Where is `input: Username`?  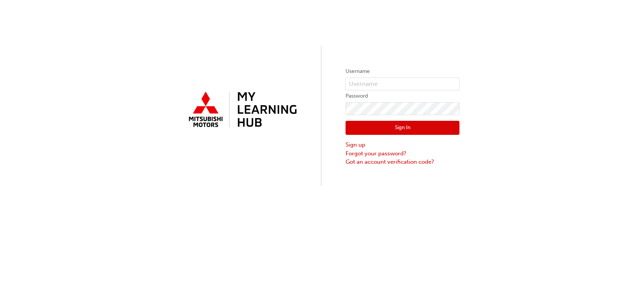
input: Username is located at coordinates (403, 84).